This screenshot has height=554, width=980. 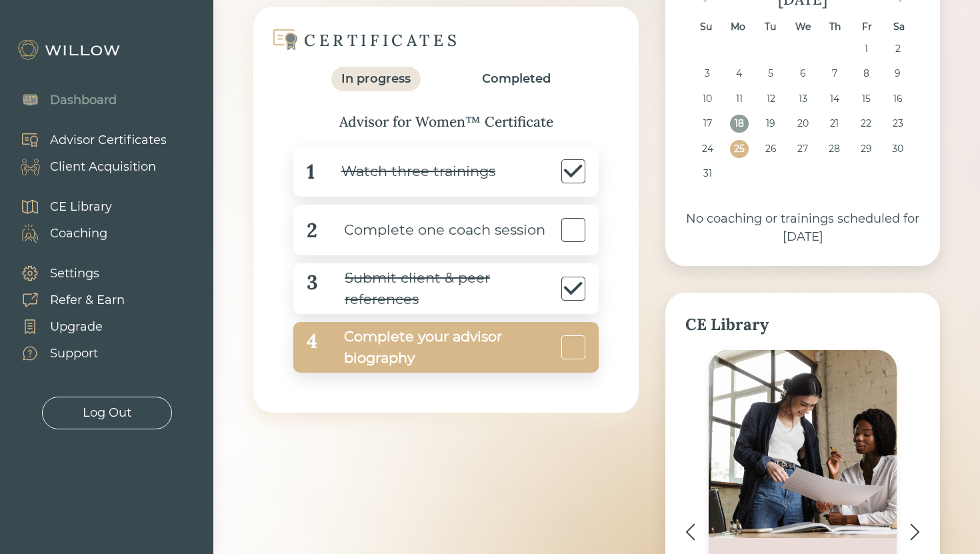 What do you see at coordinates (446, 122) in the screenshot?
I see `div: Advisor for Women™ Certificate` at bounding box center [446, 122].